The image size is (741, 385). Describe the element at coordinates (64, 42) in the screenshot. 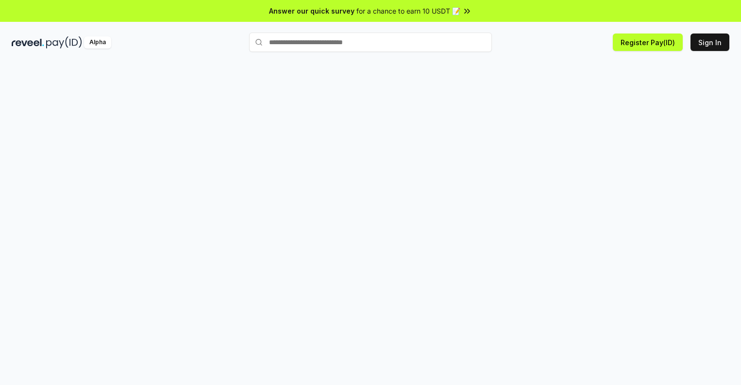

I see `img: pay_id` at that location.